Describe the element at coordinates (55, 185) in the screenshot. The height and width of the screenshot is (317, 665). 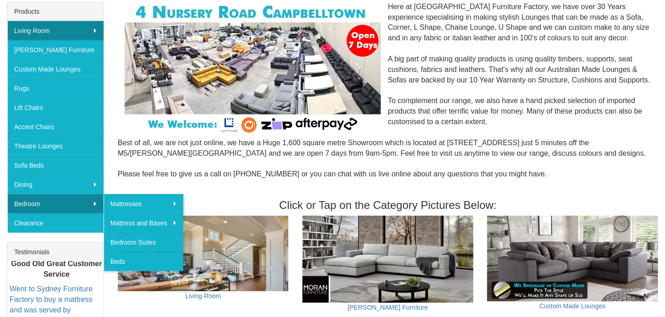
I see `a: Dining` at that location.